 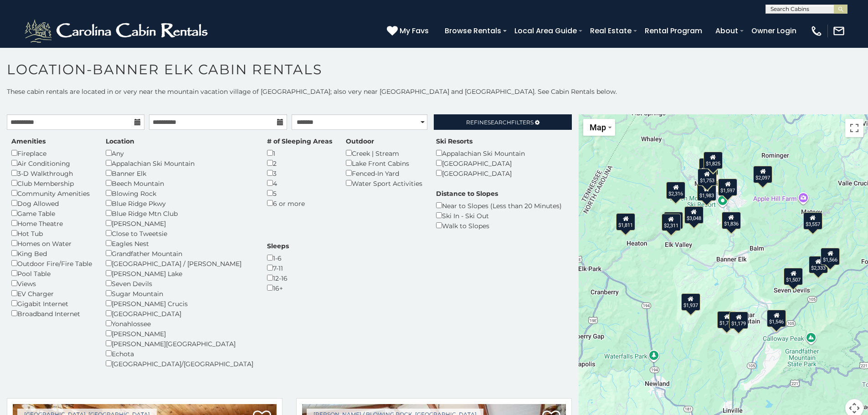 I want to click on div: 1, so click(x=299, y=153).